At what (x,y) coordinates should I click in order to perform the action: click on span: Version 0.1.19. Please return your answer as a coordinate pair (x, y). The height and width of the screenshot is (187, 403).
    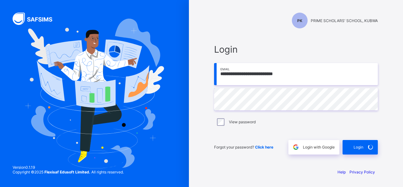
    Looking at the image, I should click on (68, 167).